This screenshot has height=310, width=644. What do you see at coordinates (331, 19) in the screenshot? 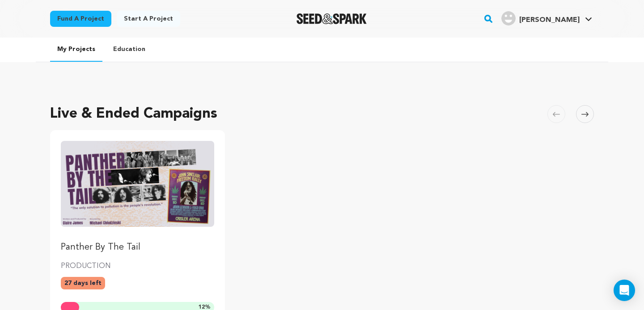
I see `img: Seed&Spark Logo Dark Mode` at bounding box center [331, 19].